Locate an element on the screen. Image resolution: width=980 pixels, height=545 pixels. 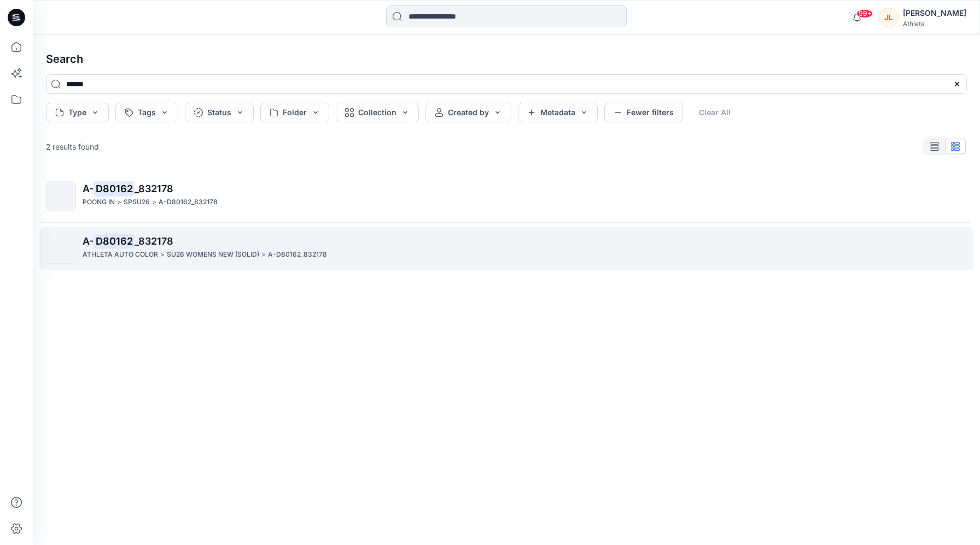
button: Status is located at coordinates (219, 113).